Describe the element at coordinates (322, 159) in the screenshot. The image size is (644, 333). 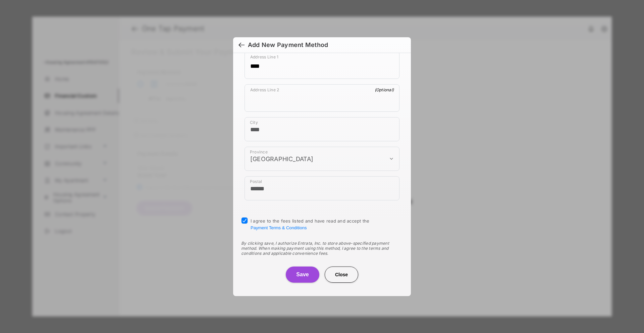
I see `div: payment_method_screening[postal_addresses][administrativeArea]` at that location.